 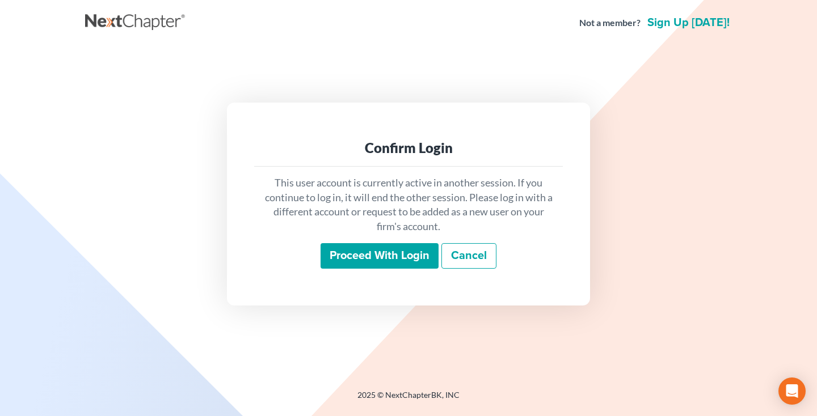 What do you see at coordinates (792, 392) in the screenshot?
I see `div: Open Intercom Messenger` at bounding box center [792, 392].